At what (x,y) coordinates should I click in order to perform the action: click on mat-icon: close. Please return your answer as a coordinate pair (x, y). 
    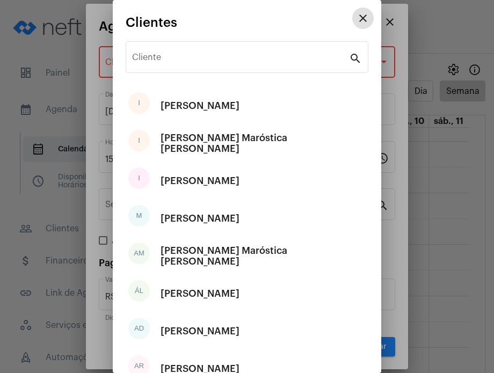
    Looking at the image, I should click on (363, 18).